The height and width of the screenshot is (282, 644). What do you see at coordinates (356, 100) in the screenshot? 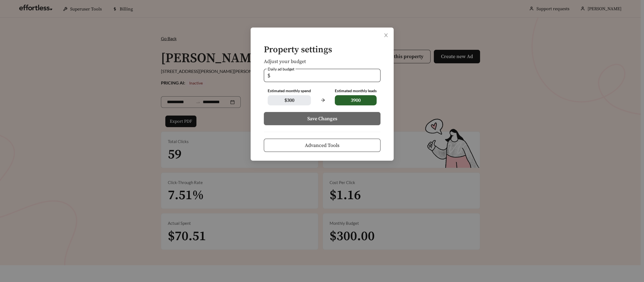
I see `span: 3900` at bounding box center [356, 100].